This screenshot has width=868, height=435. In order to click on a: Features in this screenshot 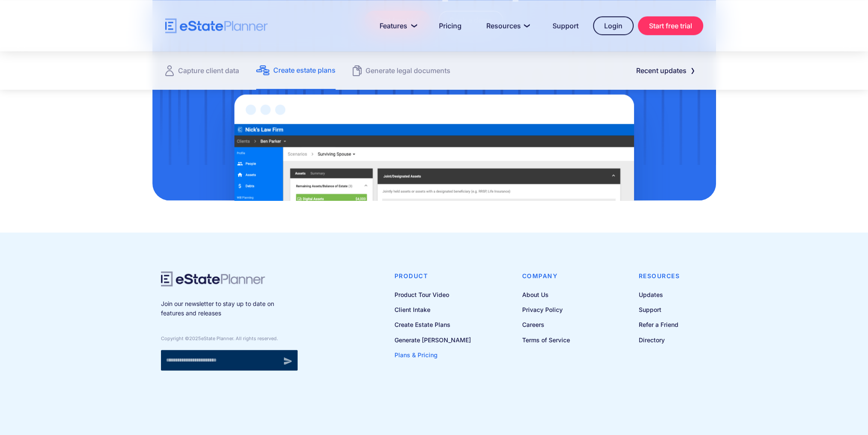, I will do `click(397, 26)`.